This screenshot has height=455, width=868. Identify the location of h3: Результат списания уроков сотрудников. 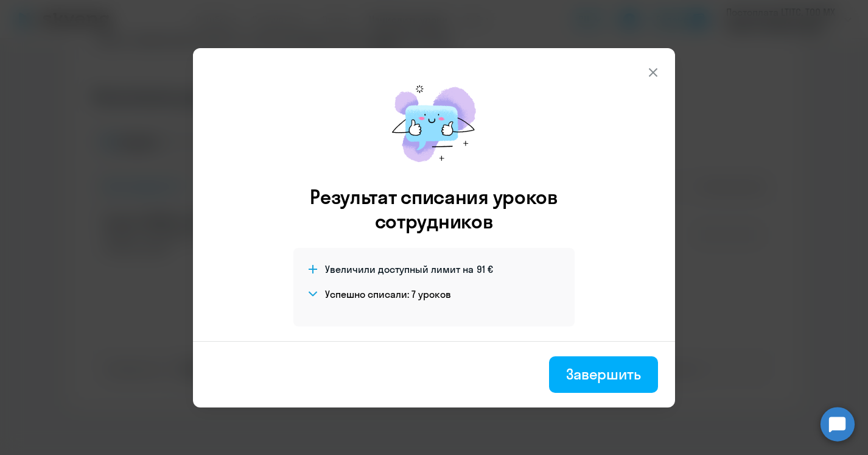
(434, 209).